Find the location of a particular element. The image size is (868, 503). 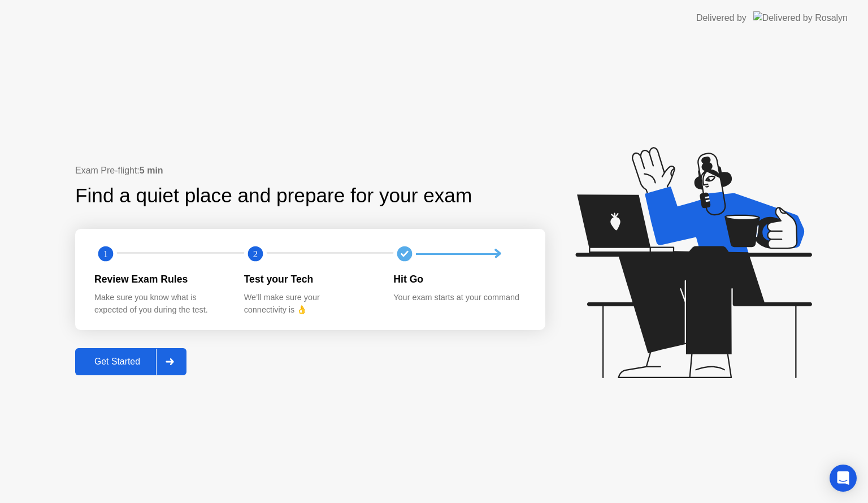

div: Get Started is located at coordinates (117, 361).